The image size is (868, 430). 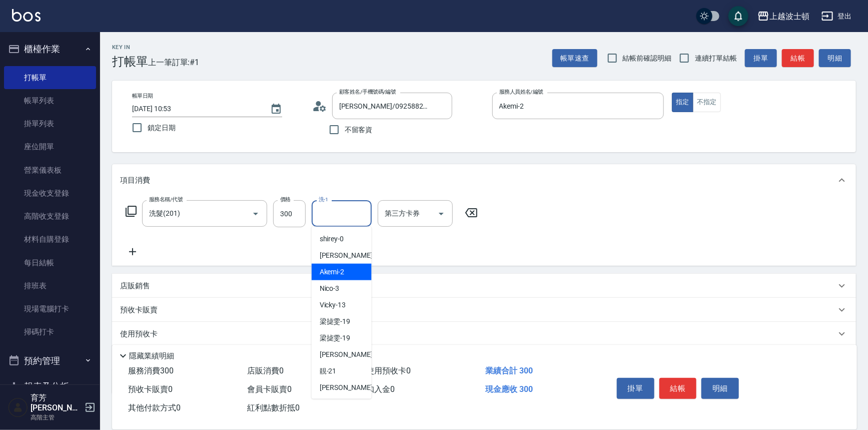 I want to click on a: 座位開單, so click(x=50, y=146).